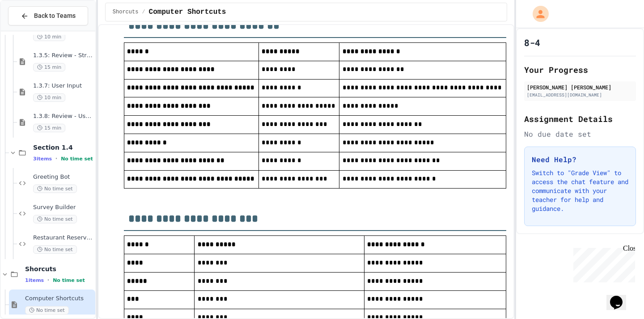  Describe the element at coordinates (43, 158) in the screenshot. I see `span: 3 items` at that location.